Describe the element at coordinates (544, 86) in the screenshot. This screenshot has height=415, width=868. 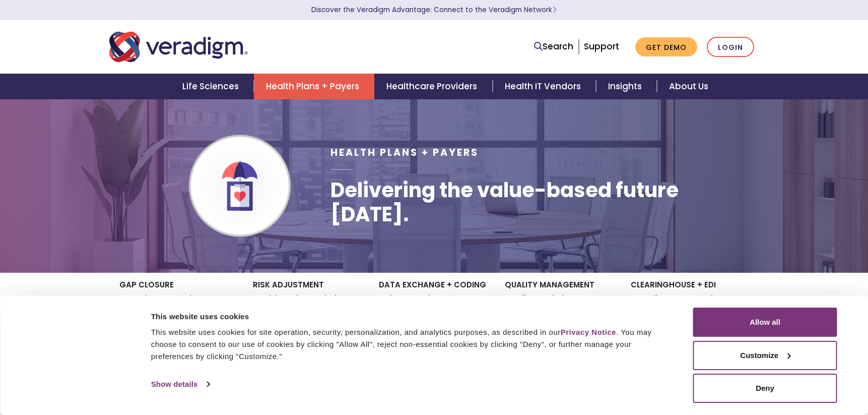
I see `a: Health IT Vendors` at that location.